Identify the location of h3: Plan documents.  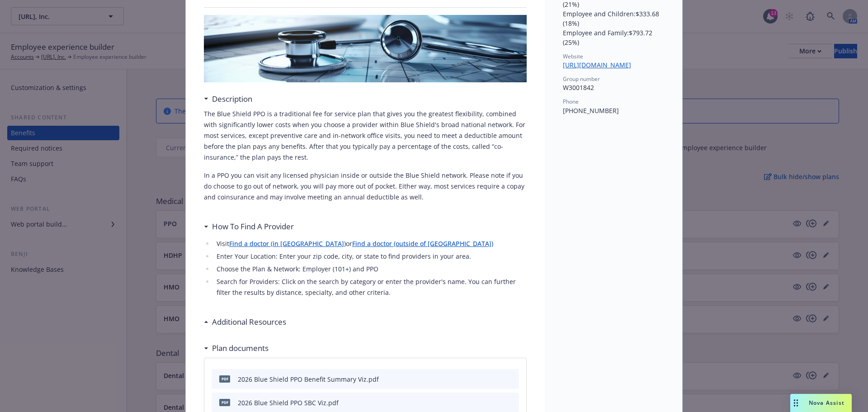
(240, 348).